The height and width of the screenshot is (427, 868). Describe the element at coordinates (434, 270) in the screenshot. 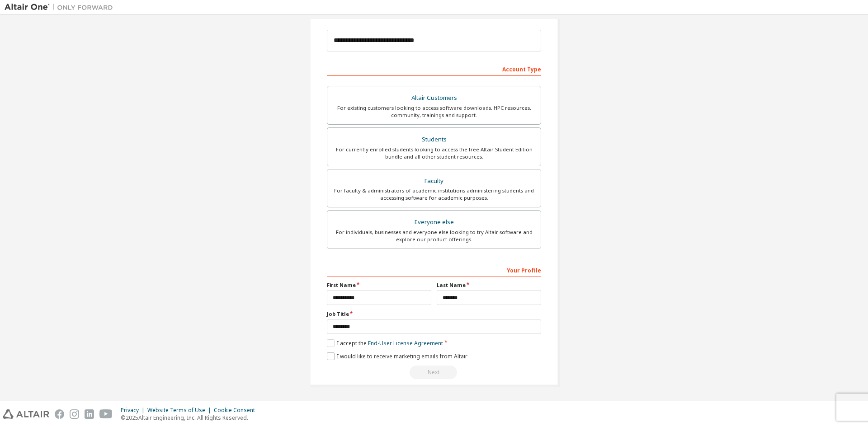

I see `div: Your Profile` at that location.